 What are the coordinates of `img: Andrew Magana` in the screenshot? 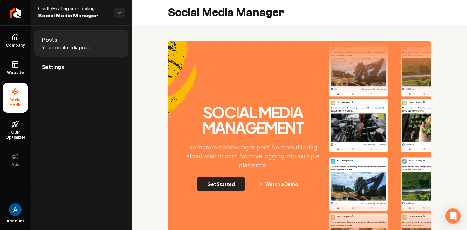 It's located at (15, 210).